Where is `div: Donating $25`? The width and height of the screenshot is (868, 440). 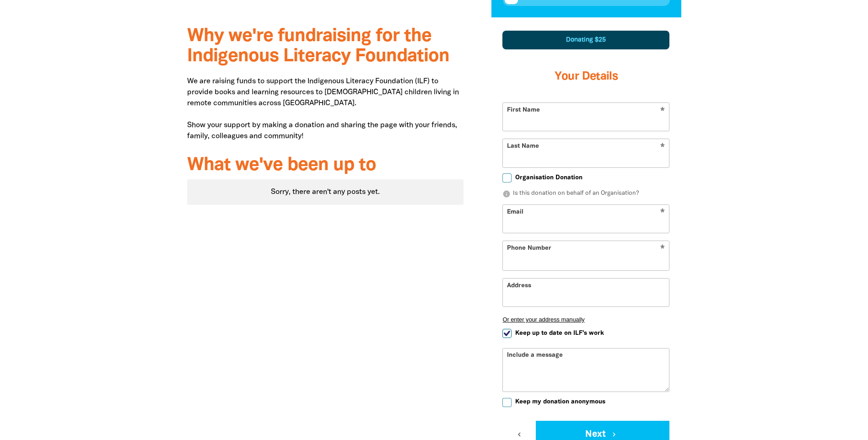 div: Donating $25 is located at coordinates (586, 40).